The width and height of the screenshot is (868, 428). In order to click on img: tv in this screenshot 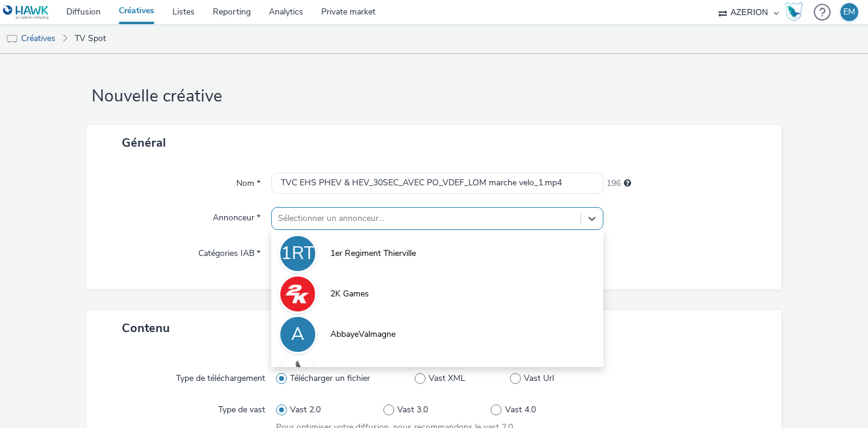, I will do `click(12, 39)`.